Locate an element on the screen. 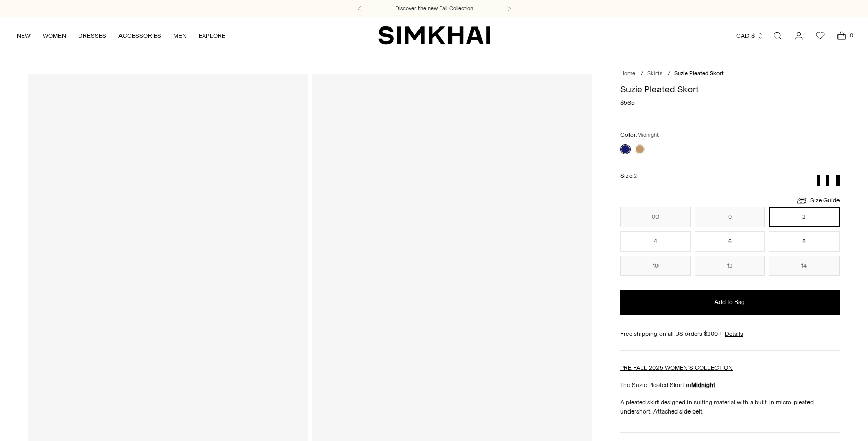 The width and height of the screenshot is (868, 441). div: Free shipping on all US orders $200+ is located at coordinates (730, 333).